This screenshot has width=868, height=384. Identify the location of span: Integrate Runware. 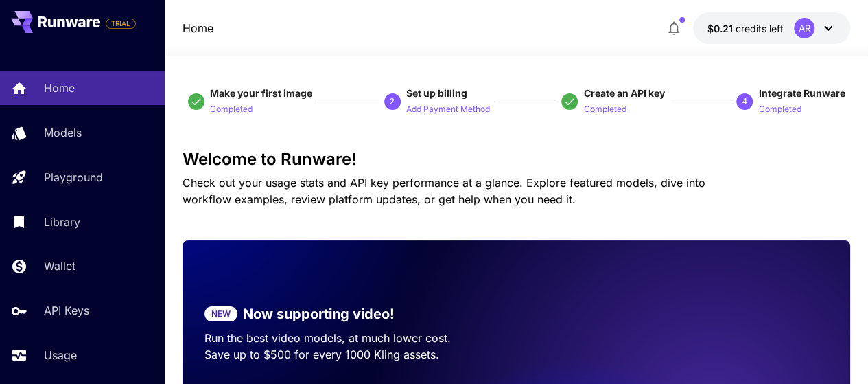
(802, 93).